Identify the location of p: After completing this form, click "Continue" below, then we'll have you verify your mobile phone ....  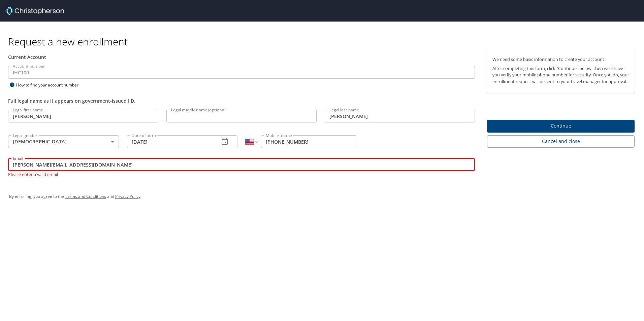
(561, 75).